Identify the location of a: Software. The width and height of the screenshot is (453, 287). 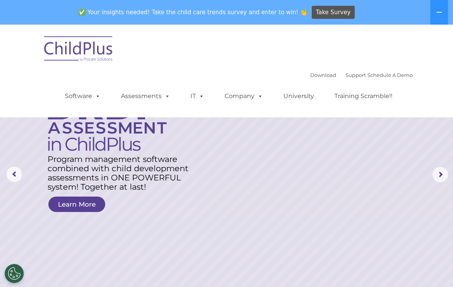
(83, 96).